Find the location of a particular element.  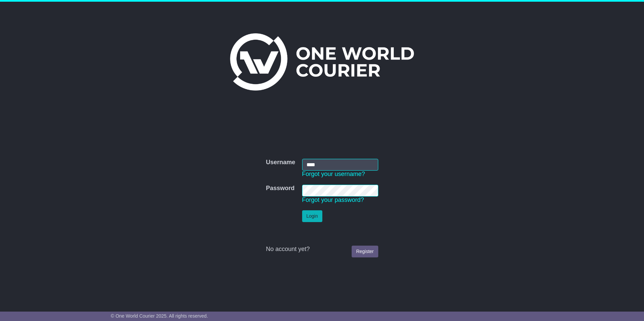

button: Login is located at coordinates (312, 216).